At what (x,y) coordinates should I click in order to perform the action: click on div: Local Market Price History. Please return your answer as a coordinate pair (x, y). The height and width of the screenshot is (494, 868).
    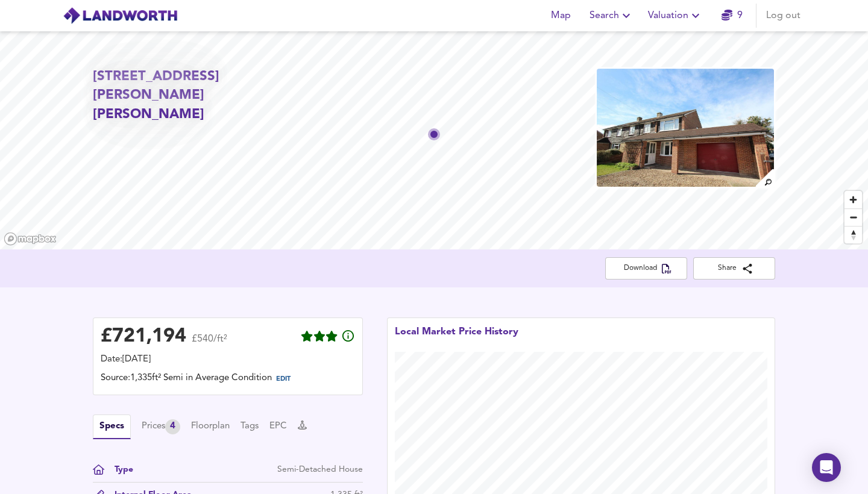
    Looking at the image, I should click on (456, 339).